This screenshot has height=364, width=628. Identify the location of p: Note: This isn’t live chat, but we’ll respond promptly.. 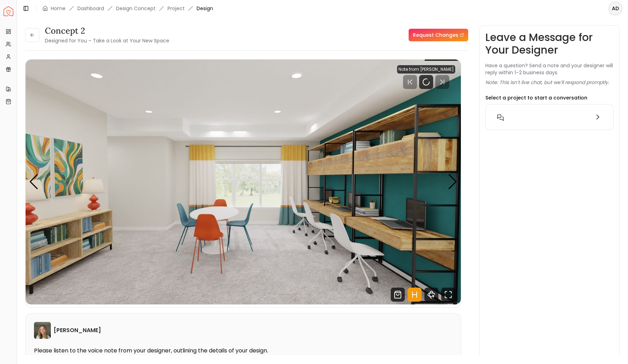
(547, 82).